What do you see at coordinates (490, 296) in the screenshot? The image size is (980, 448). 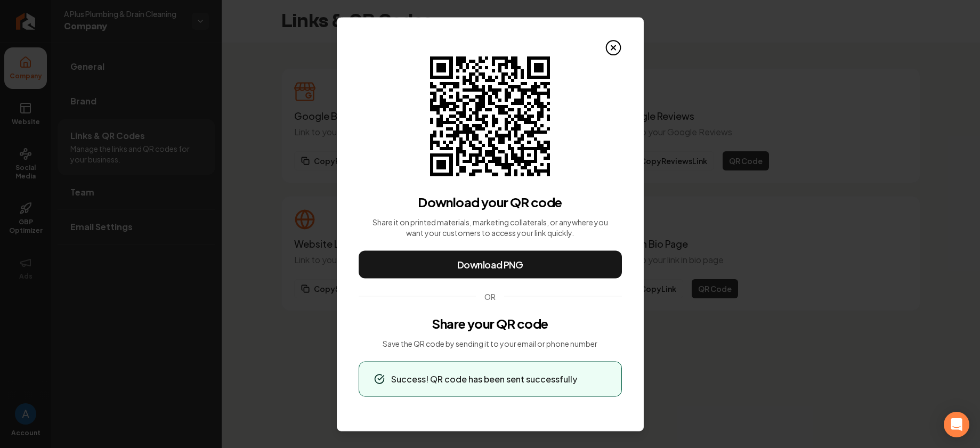 I see `span: OR` at bounding box center [490, 296].